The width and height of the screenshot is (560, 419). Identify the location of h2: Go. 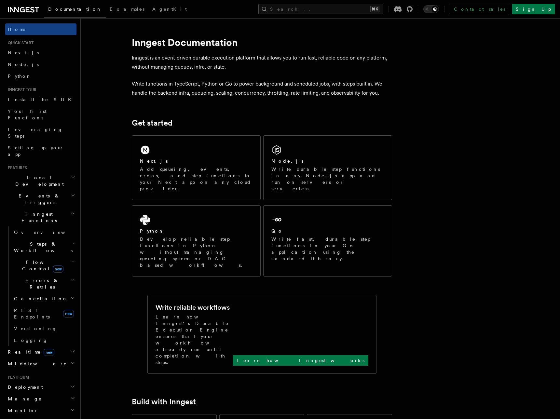
(277, 231).